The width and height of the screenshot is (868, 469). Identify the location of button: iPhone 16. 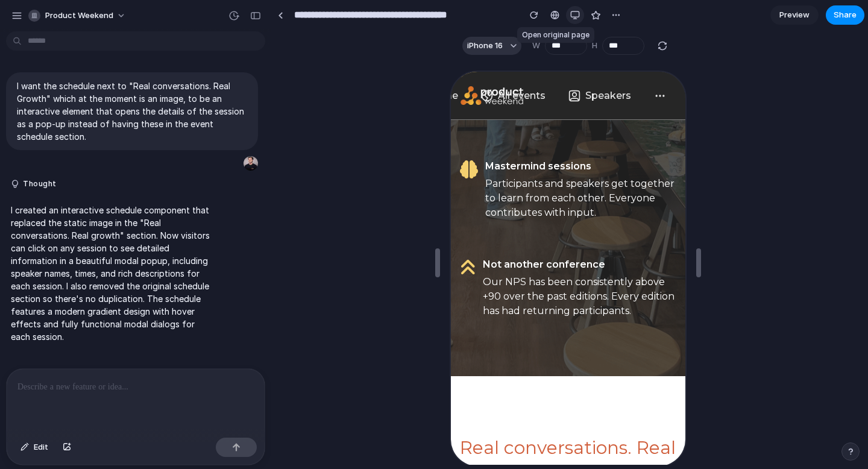
(492, 45).